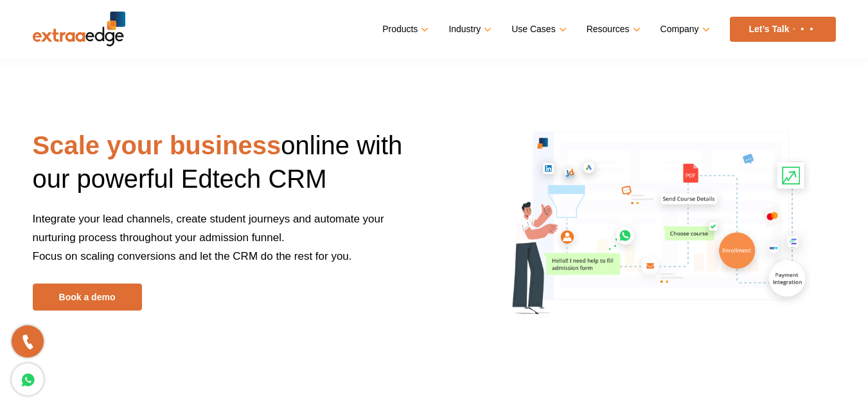 This screenshot has height=407, width=868. I want to click on a: Resources, so click(612, 29).